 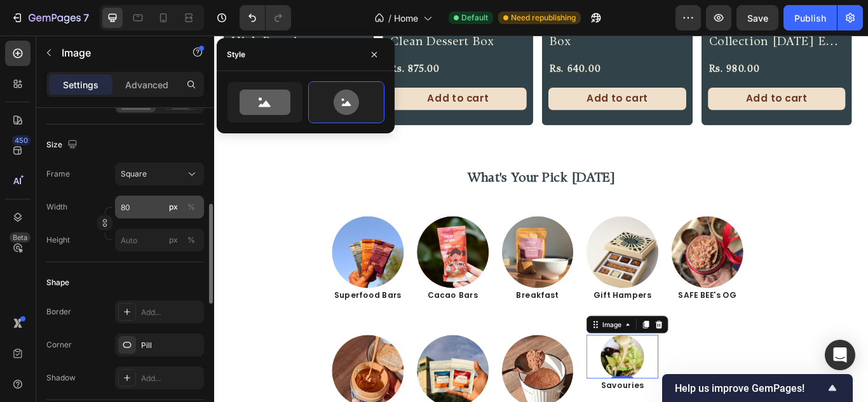 What do you see at coordinates (56, 207) in the screenshot?
I see `label: Width` at bounding box center [56, 207].